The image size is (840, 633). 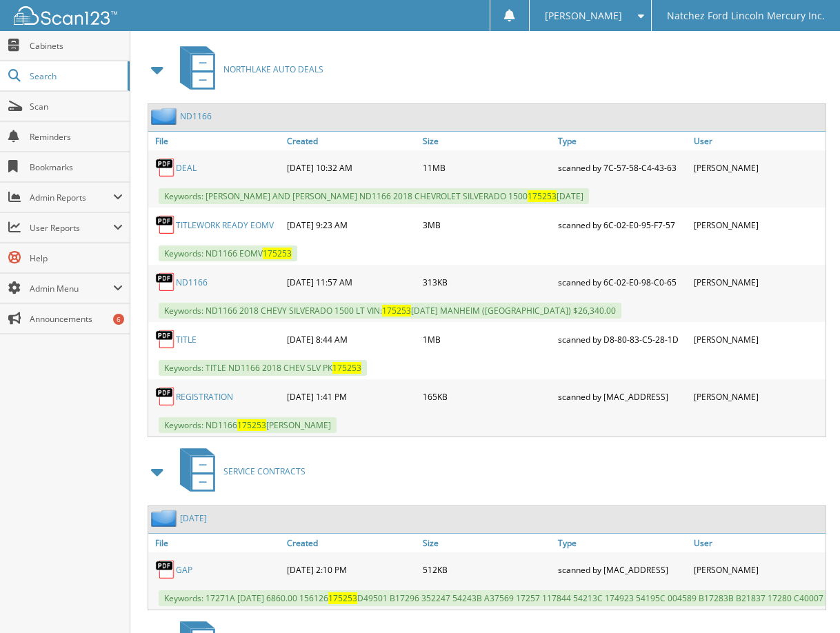 What do you see at coordinates (76, 45) in the screenshot?
I see `span: Cabinets` at bounding box center [76, 45].